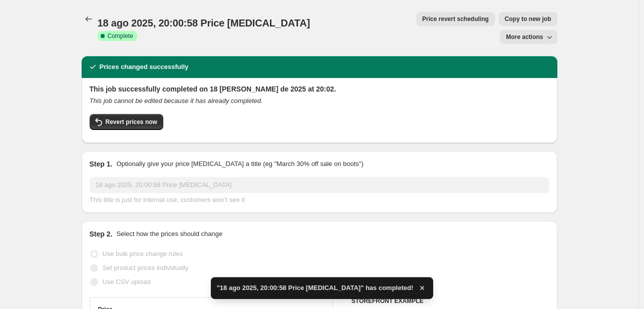 Image resolution: width=644 pixels, height=309 pixels. Describe the element at coordinates (126, 122) in the screenshot. I see `button: Revert prices now` at that location.